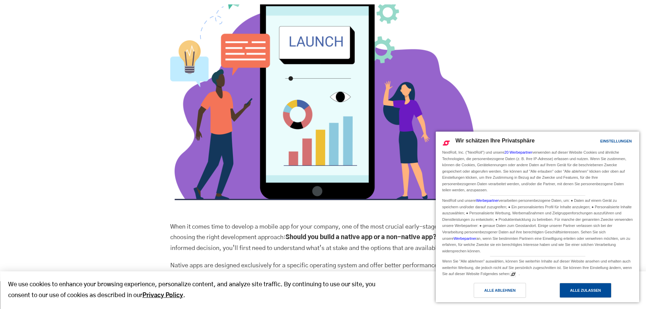  Describe the element at coordinates (586, 292) in the screenshot. I see `a: Alle zulassen` at that location.